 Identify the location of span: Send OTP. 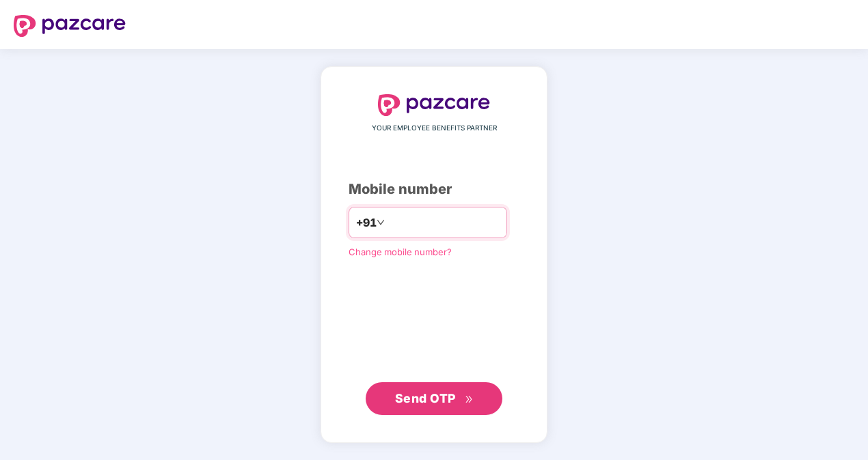
(425, 398).